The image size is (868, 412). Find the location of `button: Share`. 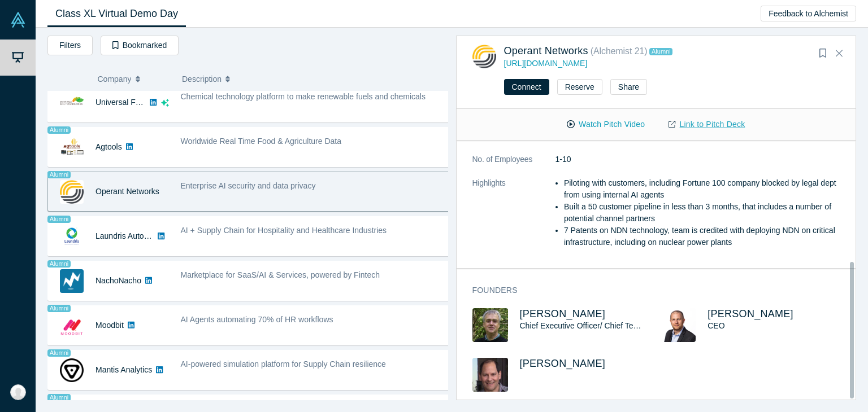

button: Share is located at coordinates (628, 87).